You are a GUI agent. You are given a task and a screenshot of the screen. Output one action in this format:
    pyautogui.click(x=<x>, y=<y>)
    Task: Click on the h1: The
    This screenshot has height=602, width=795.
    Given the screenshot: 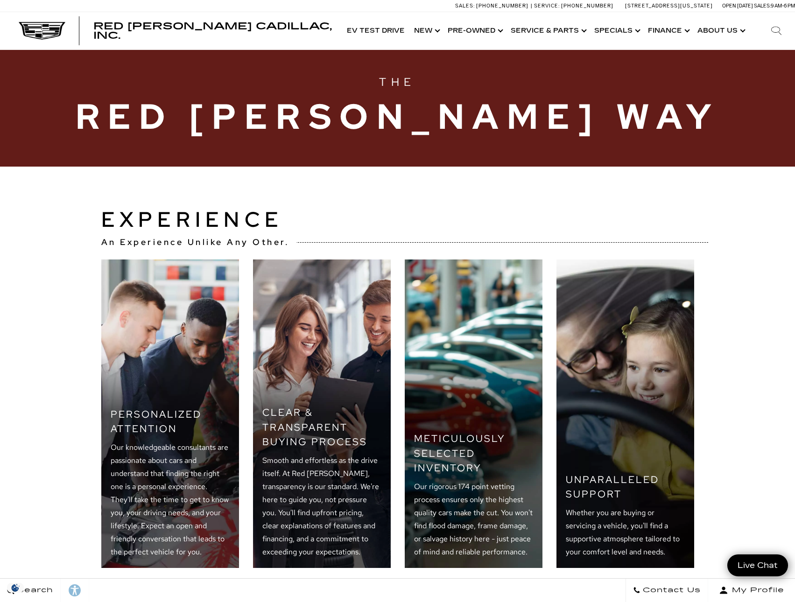 What is the action you would take?
    pyautogui.click(x=398, y=108)
    